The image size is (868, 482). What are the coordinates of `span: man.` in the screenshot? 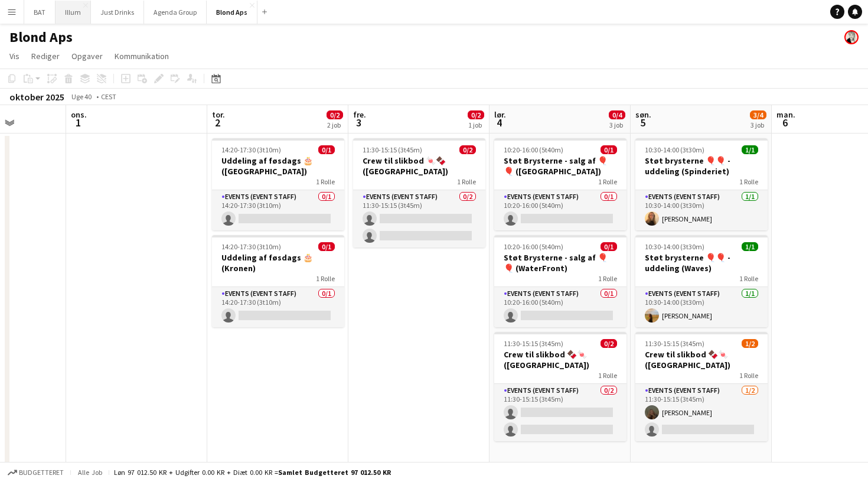 It's located at (786, 115).